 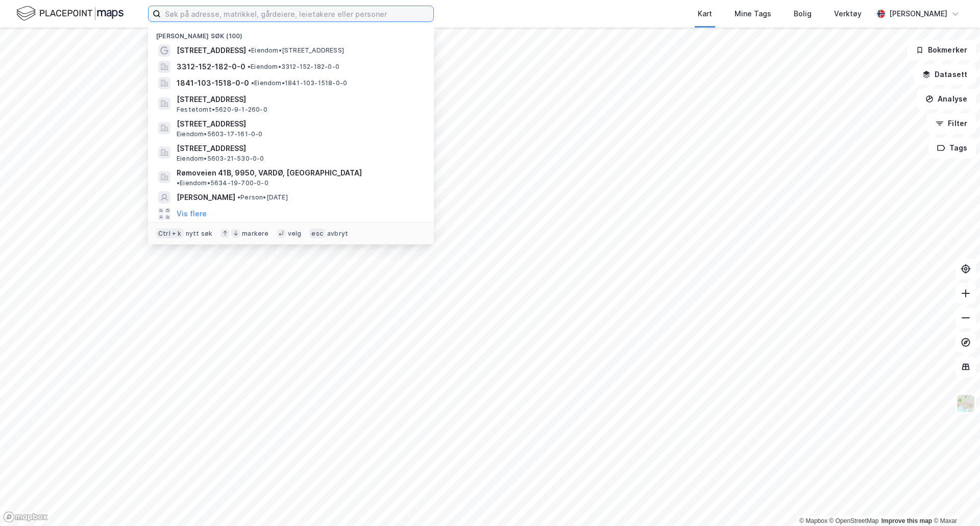 I want to click on div: Bolig, so click(x=803, y=14).